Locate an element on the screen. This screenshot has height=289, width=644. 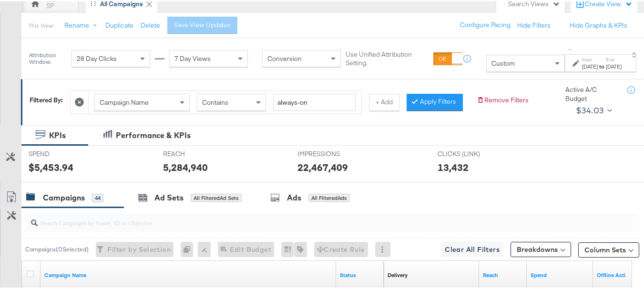
a: The number of people your ad was served to. is located at coordinates (503, 274).